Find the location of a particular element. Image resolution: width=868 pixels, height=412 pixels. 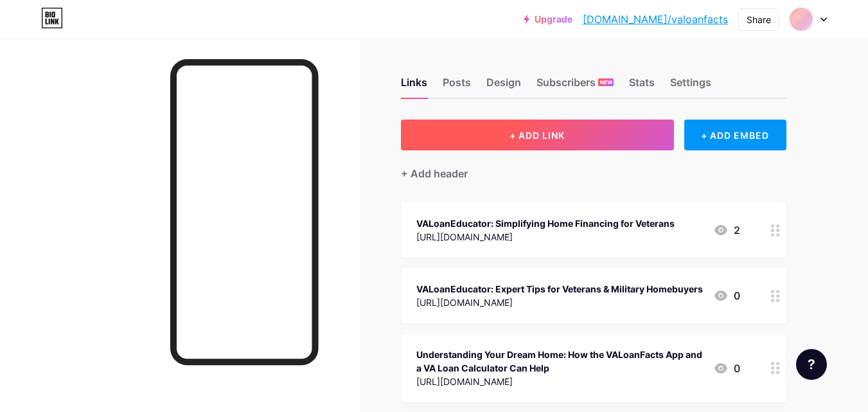

div: Share is located at coordinates (759, 19).